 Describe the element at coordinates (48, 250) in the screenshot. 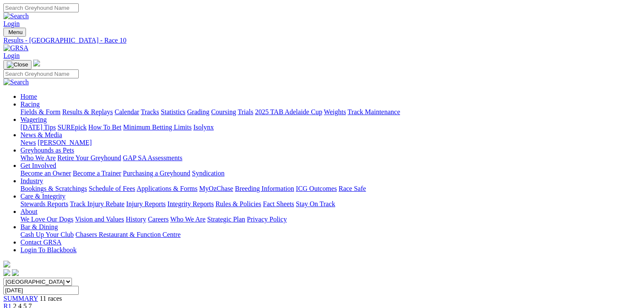

I see `a: Login To Blackbook` at that location.